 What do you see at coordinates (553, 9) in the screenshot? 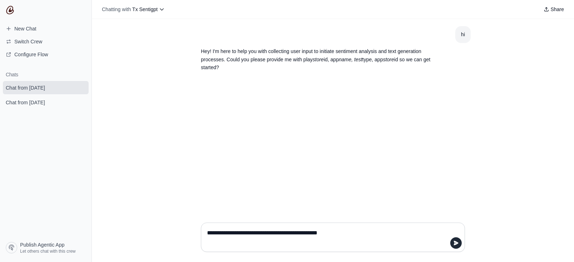
I see `button: Share` at bounding box center [553, 9].